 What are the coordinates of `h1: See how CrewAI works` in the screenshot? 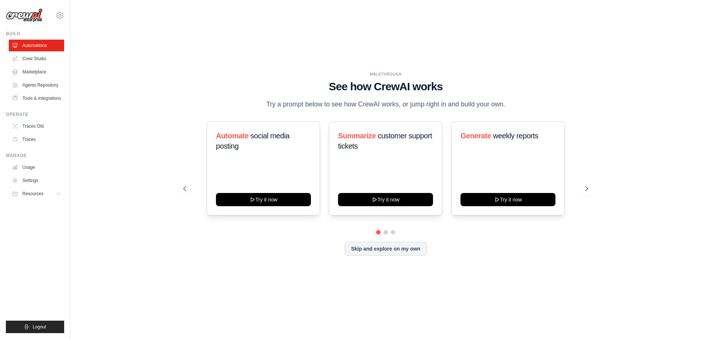 It's located at (386, 86).